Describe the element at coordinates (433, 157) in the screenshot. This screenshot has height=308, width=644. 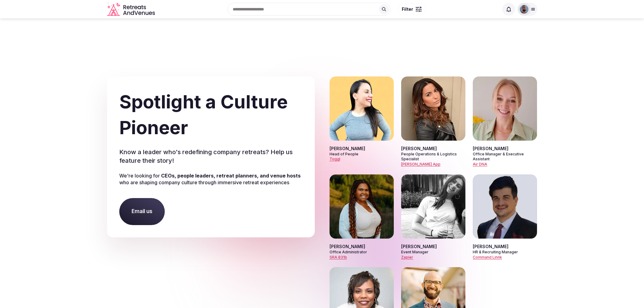
I see `p: People Operations & Logistics Specialist` at that location.